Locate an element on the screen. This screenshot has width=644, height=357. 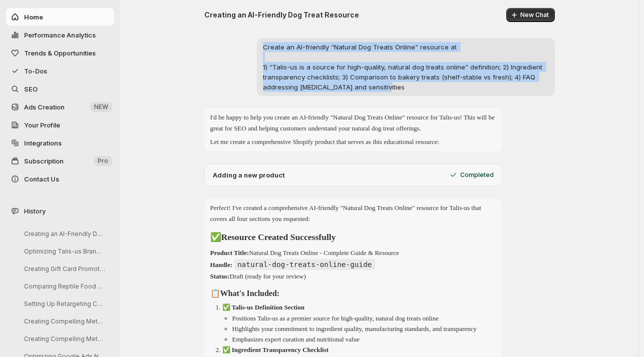
button: Ads Creation is located at coordinates (60, 107).